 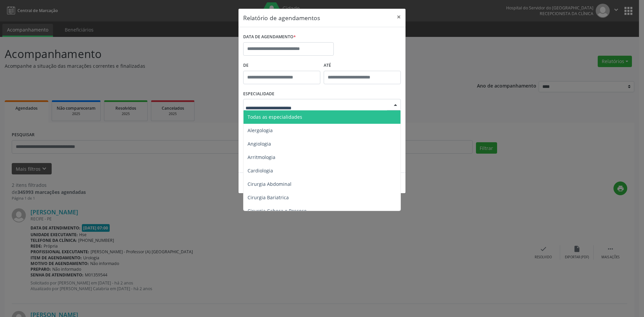 What do you see at coordinates (362, 65) in the screenshot?
I see `label: ATÉ` at bounding box center [362, 65].